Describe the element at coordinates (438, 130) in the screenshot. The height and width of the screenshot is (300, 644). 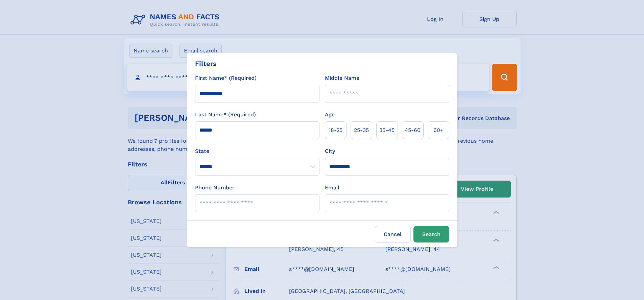
I see `span: 60+` at that location.